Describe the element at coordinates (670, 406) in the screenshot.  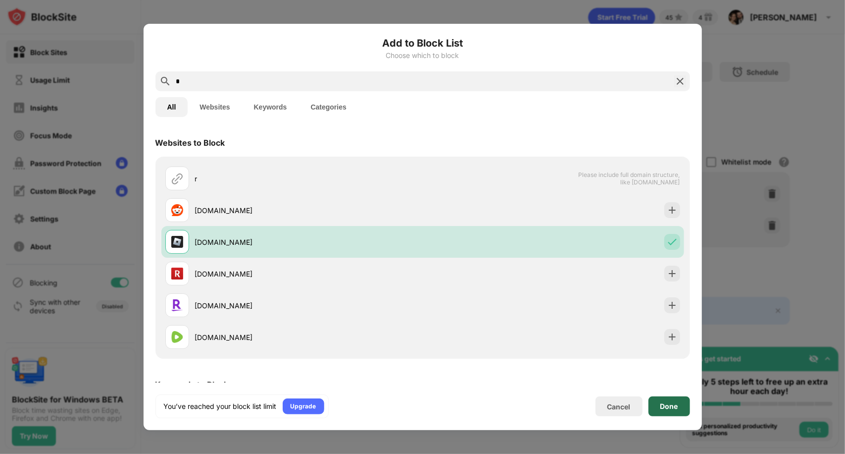
I see `div: Done` at that location.